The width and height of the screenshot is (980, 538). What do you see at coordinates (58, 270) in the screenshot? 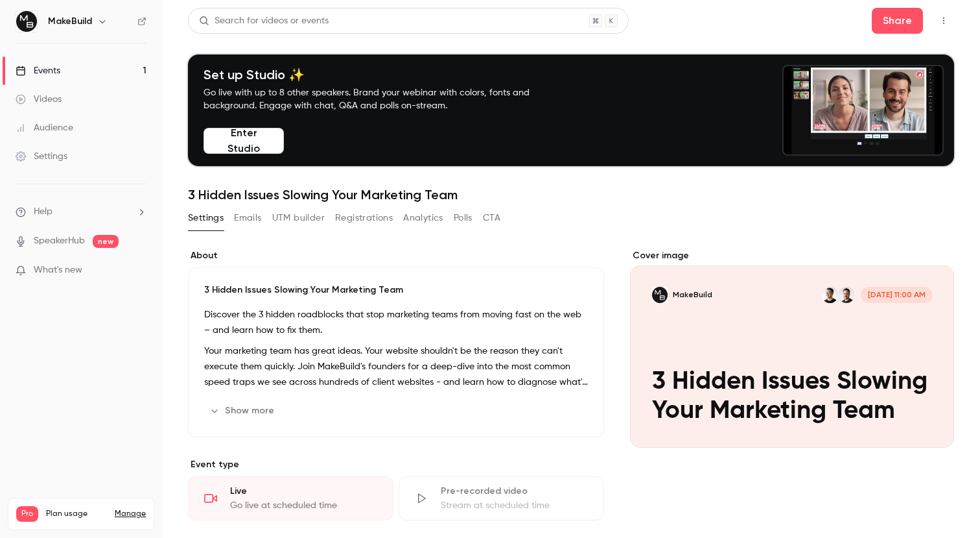
I see `span: What's new` at bounding box center [58, 270].